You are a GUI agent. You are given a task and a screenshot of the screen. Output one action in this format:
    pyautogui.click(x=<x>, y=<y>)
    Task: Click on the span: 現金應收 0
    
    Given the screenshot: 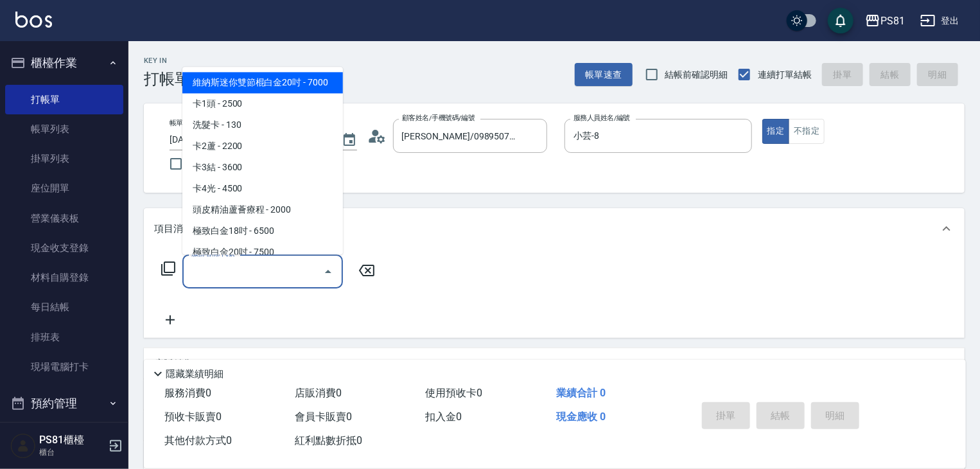 What is the action you would take?
    pyautogui.click(x=581, y=417)
    